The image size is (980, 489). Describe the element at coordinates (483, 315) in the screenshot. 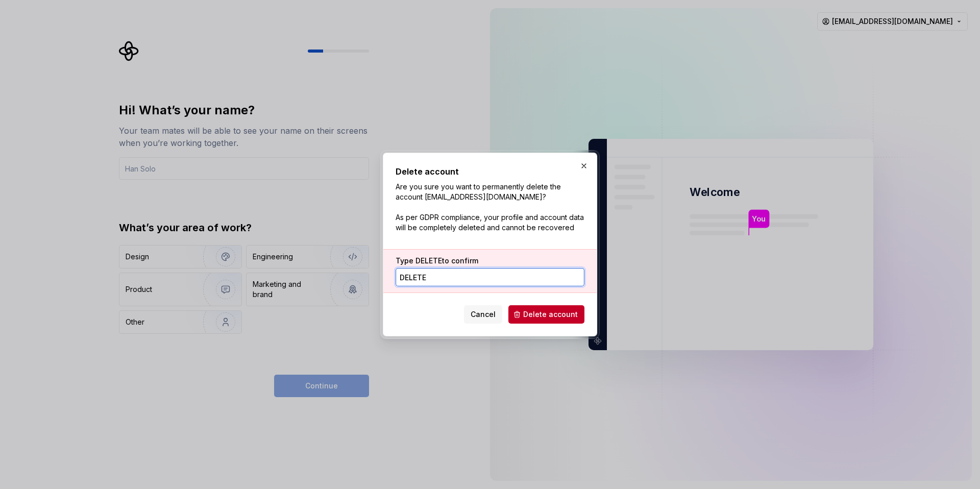

I see `button: Cancel` at that location.